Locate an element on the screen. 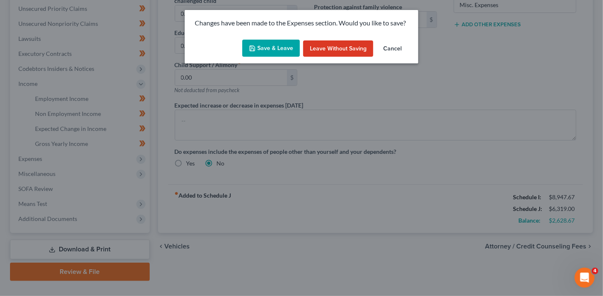  button: Leave without Saving is located at coordinates (338, 49).